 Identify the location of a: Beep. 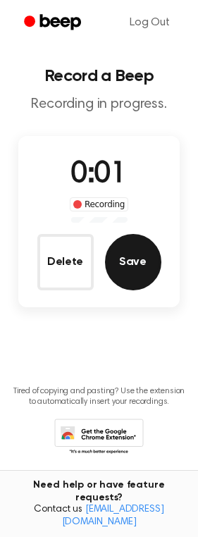
(54, 23).